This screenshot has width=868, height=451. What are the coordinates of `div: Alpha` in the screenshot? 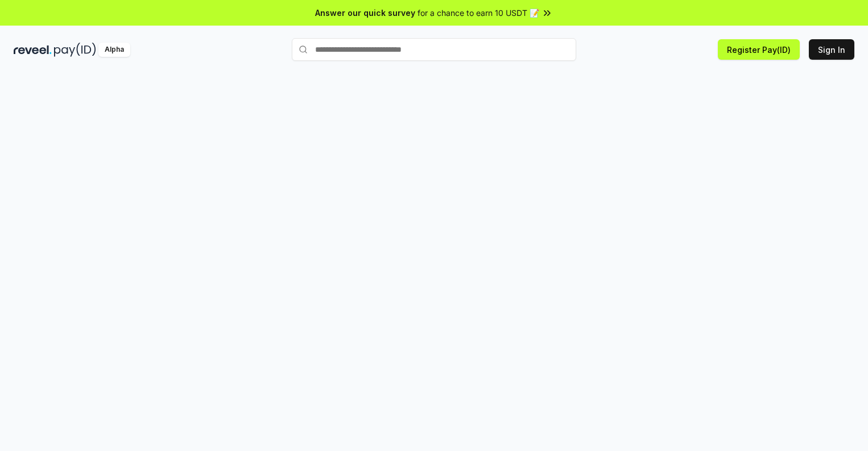 It's located at (114, 49).